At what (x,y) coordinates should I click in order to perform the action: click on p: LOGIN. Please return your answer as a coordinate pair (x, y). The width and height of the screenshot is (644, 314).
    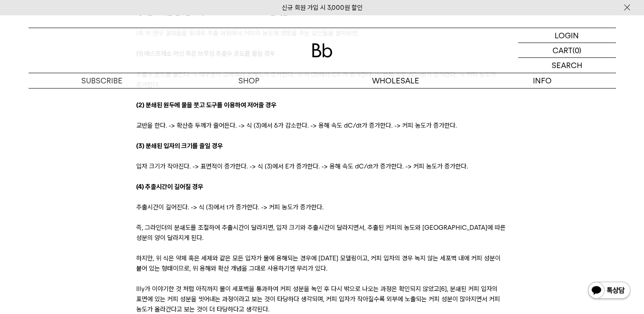
    Looking at the image, I should click on (567, 35).